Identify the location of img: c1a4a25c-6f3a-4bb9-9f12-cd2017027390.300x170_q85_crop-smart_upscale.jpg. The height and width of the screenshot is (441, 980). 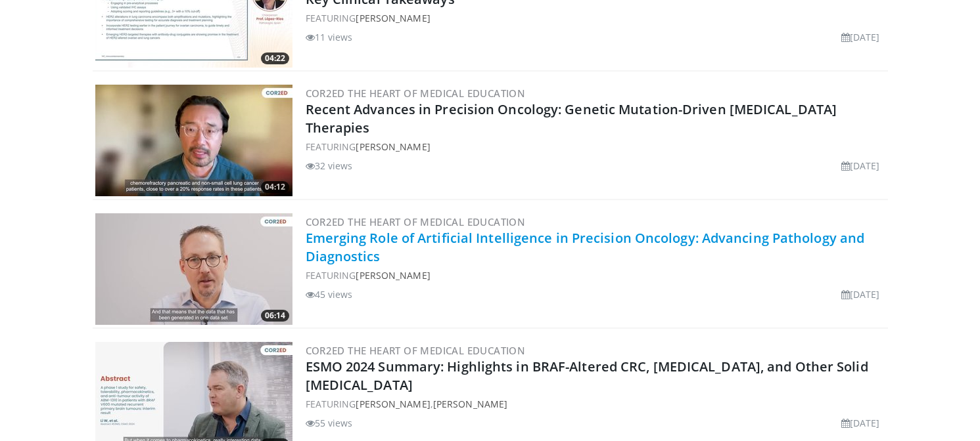
(194, 269).